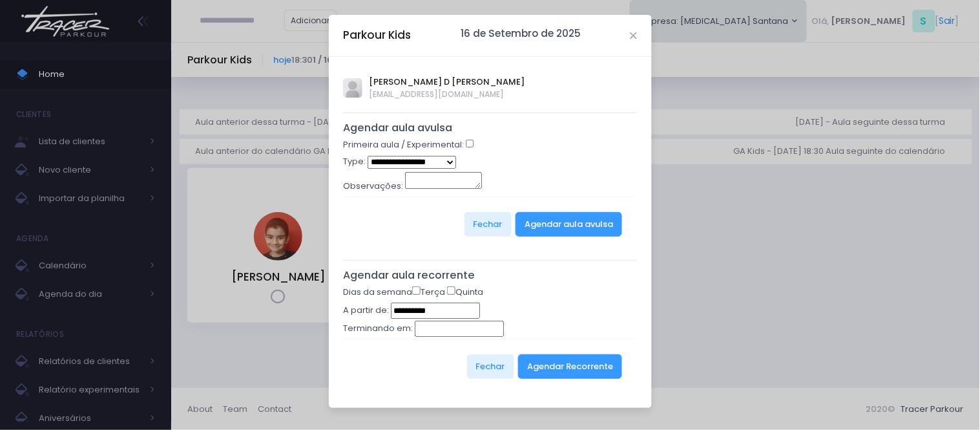 The image size is (980, 430). Describe the element at coordinates (378, 329) in the screenshot. I see `label: Terminando em:` at that location.